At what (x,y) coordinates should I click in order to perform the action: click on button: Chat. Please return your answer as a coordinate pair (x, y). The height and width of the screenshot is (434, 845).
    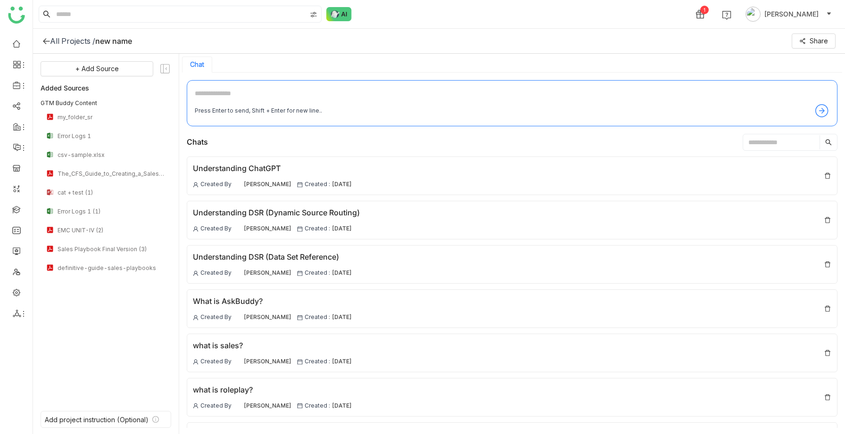
    Looking at the image, I should click on (197, 65).